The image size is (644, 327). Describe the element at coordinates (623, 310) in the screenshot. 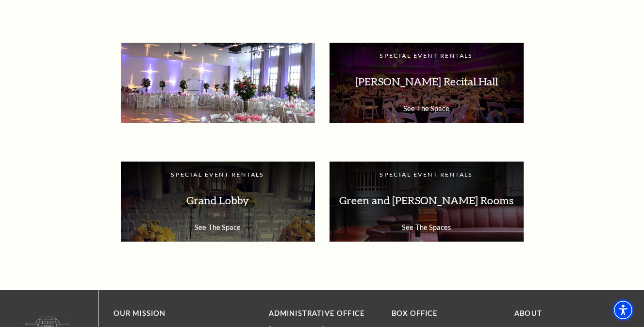

I see `div: Accessibility Menu` at that location.